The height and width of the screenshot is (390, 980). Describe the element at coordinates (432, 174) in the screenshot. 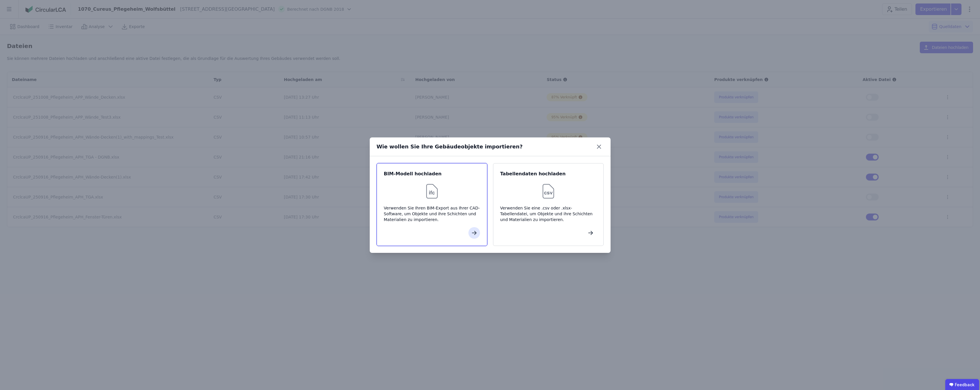

I see `div: BIM-Modell hochladen` at that location.